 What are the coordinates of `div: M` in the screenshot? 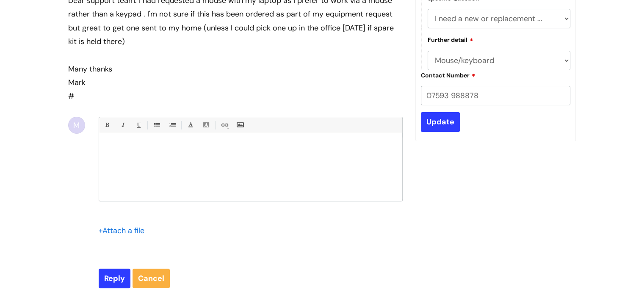 It's located at (77, 126).